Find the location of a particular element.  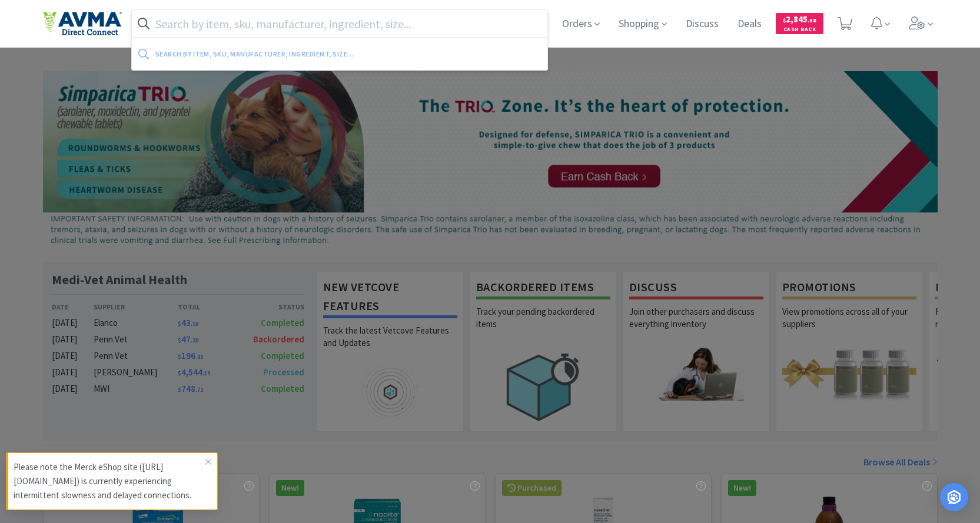

span: . 58 is located at coordinates (812, 20).